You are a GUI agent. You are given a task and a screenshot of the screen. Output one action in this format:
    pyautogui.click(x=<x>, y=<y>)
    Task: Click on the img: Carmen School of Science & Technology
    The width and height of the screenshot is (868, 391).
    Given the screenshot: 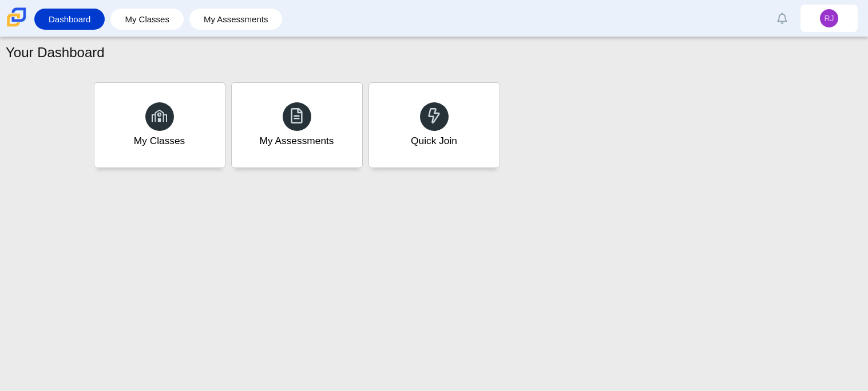 What is the action you would take?
    pyautogui.click(x=17, y=17)
    